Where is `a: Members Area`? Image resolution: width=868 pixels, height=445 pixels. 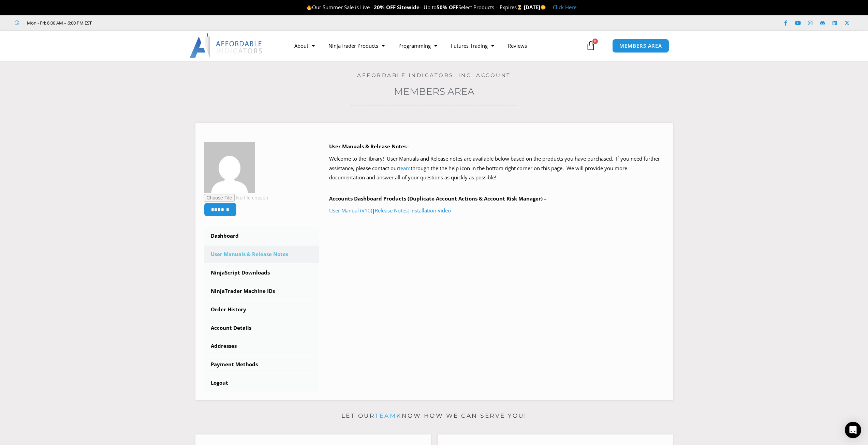
a: Members Area is located at coordinates (434, 92).